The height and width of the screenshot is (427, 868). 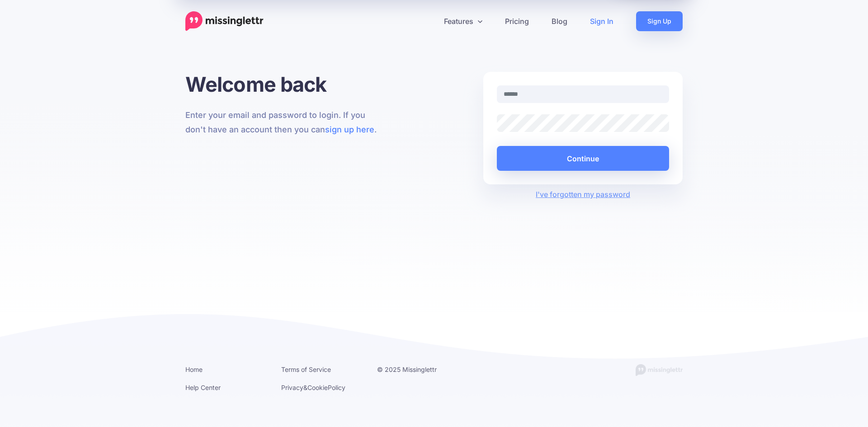 I want to click on a: Cookie, so click(x=318, y=387).